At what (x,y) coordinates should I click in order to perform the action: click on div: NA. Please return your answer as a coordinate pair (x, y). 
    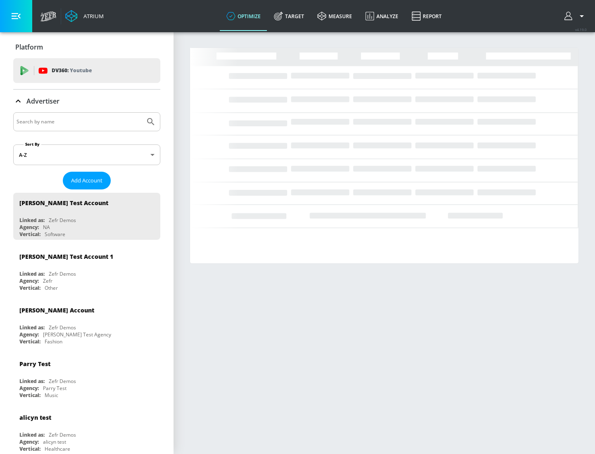
    Looking at the image, I should click on (46, 227).